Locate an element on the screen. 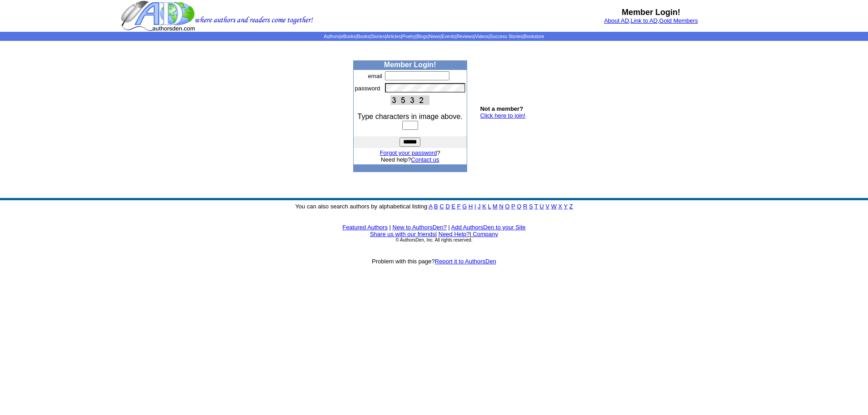 The height and width of the screenshot is (415, 868). a: Company is located at coordinates (485, 233).